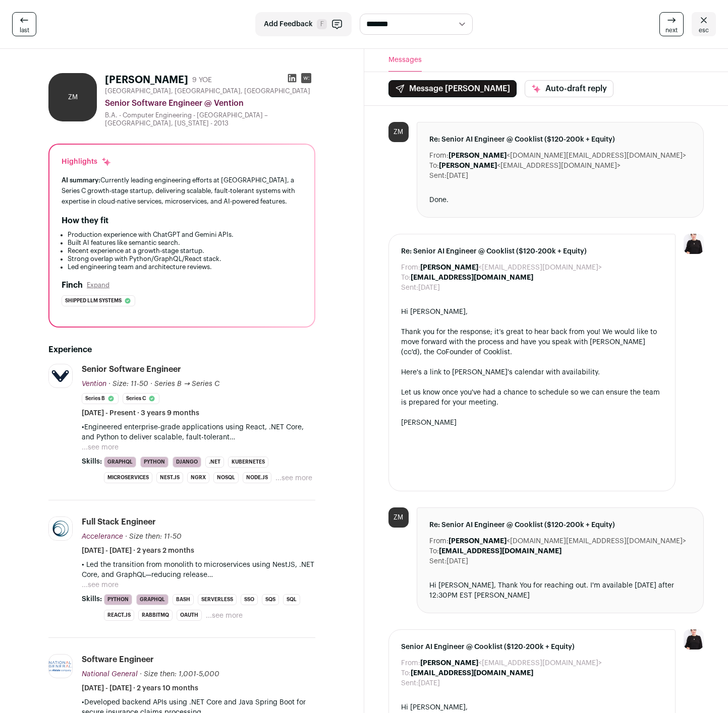 The height and width of the screenshot is (713, 728). Describe the element at coordinates (569, 89) in the screenshot. I see `button: Auto-draft reply` at that location.